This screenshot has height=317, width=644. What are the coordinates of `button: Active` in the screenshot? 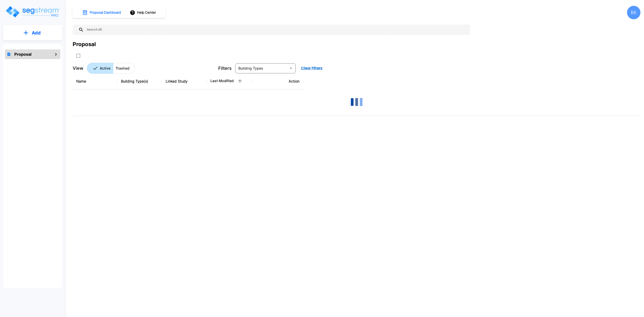 It's located at (100, 68).